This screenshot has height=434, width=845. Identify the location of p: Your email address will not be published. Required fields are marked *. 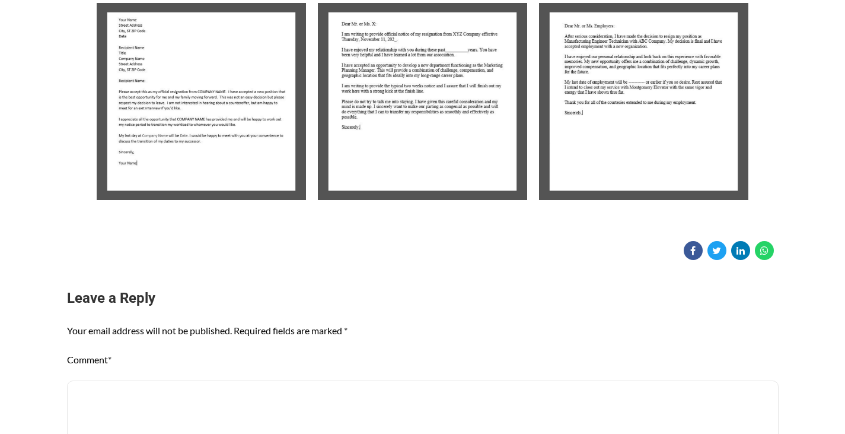
(423, 330).